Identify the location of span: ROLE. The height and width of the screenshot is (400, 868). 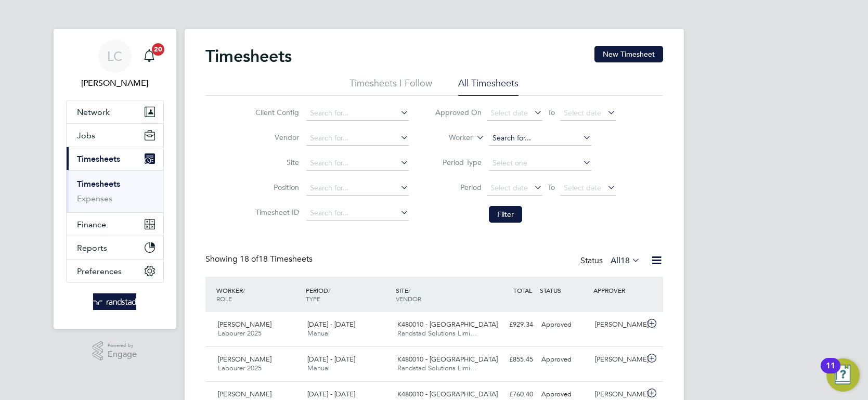
(224, 298).